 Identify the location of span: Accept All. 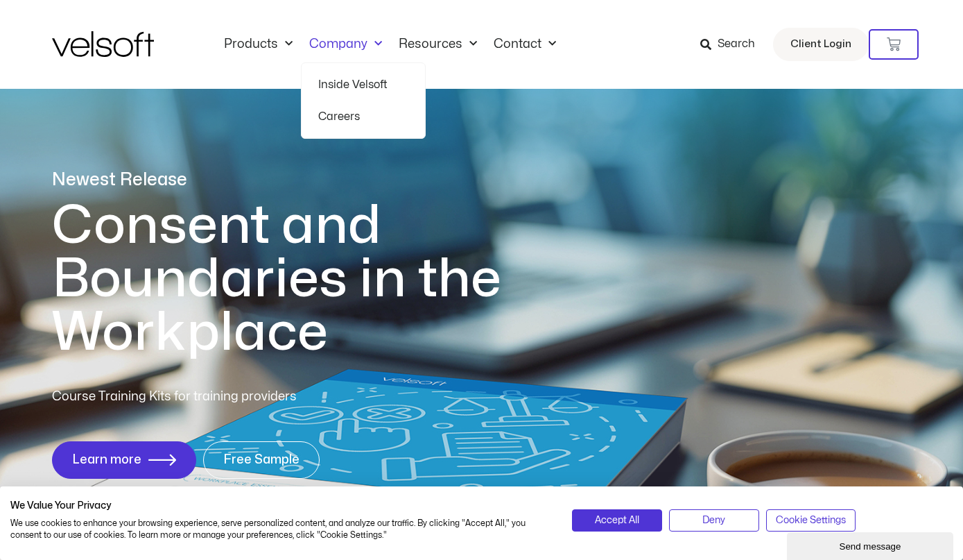
(618, 520).